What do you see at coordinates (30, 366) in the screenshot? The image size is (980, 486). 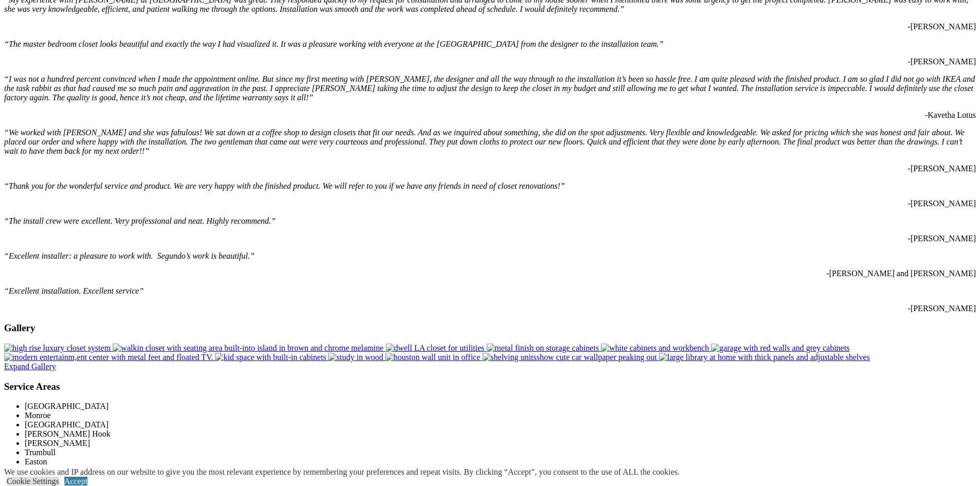 I see `a: Expand Gallery Images` at bounding box center [30, 366].